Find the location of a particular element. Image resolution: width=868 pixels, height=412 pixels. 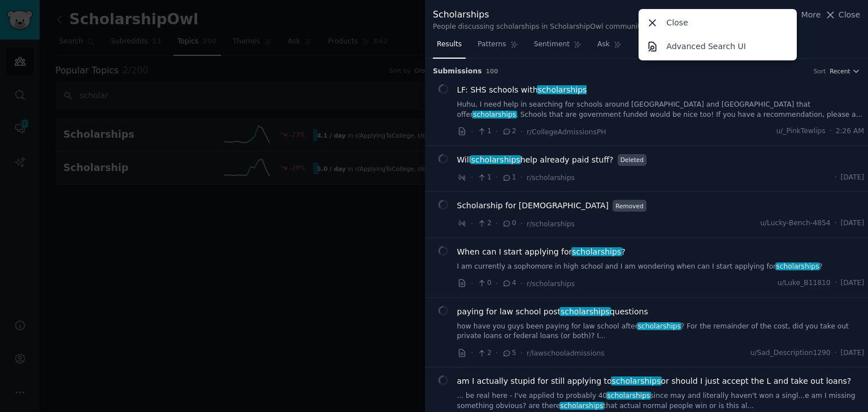

span: 2:26 AM is located at coordinates (850, 131).